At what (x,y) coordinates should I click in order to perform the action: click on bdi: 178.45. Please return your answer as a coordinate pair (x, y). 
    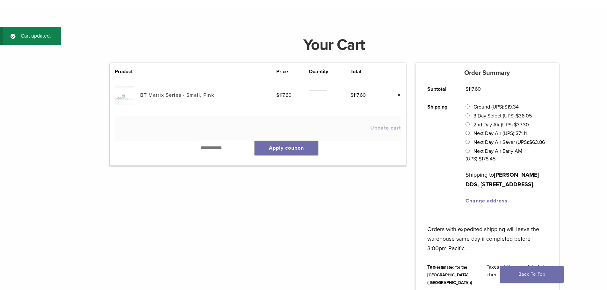
    Looking at the image, I should click on (487, 159).